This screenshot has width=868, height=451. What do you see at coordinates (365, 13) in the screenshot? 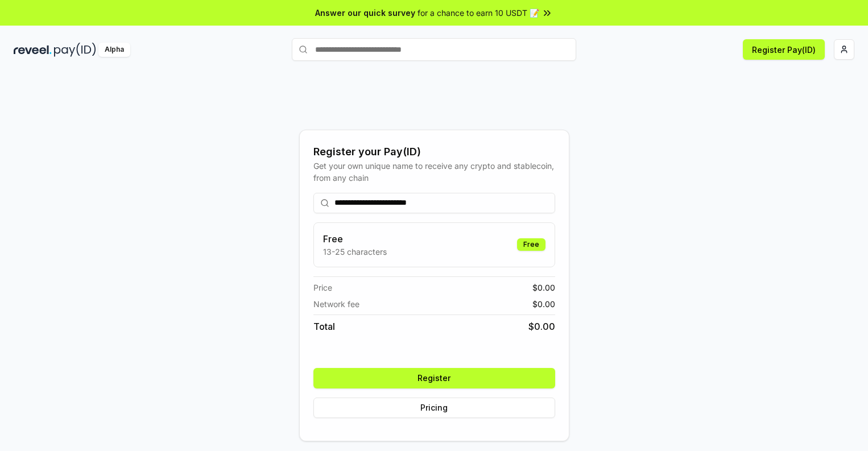
I see `span: Answer our quick survey` at bounding box center [365, 13].